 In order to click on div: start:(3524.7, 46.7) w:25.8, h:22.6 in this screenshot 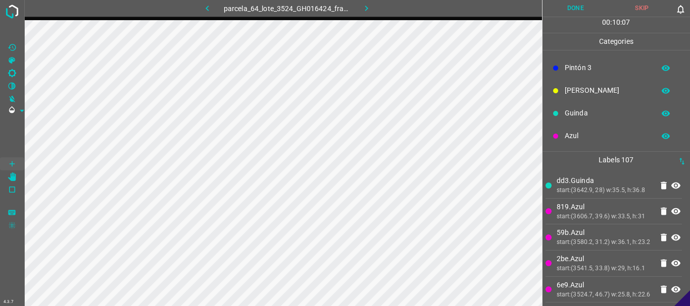, I will do `click(604, 295)`.